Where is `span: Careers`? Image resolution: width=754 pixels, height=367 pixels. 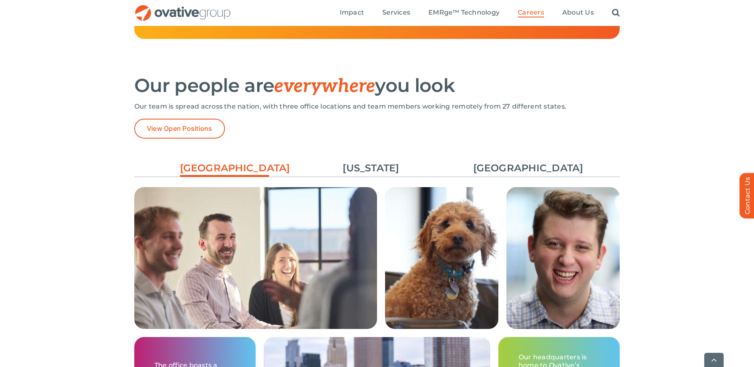 span: Careers is located at coordinates (531, 13).